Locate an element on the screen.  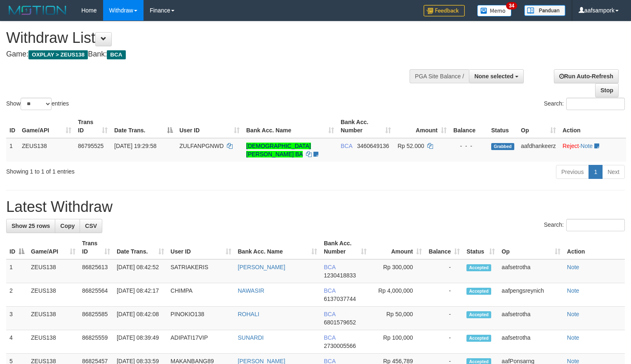
a: SUNARDI is located at coordinates (251, 338).